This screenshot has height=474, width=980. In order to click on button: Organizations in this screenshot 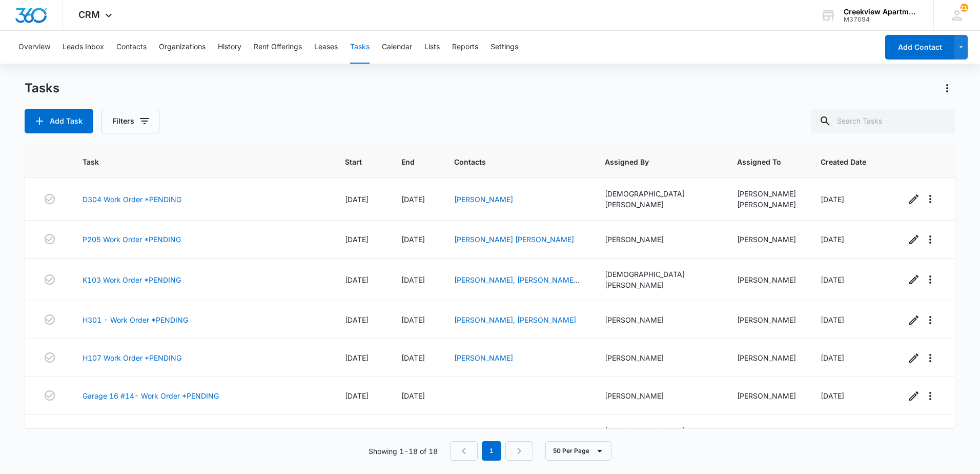, I will do `click(182, 47)`.